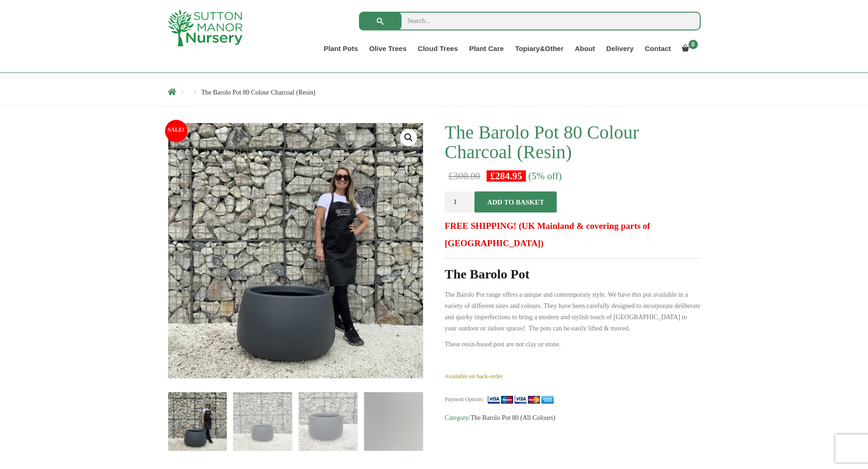 The image size is (868, 469). What do you see at coordinates (693, 44) in the screenshot?
I see `span: 0` at bounding box center [693, 44].